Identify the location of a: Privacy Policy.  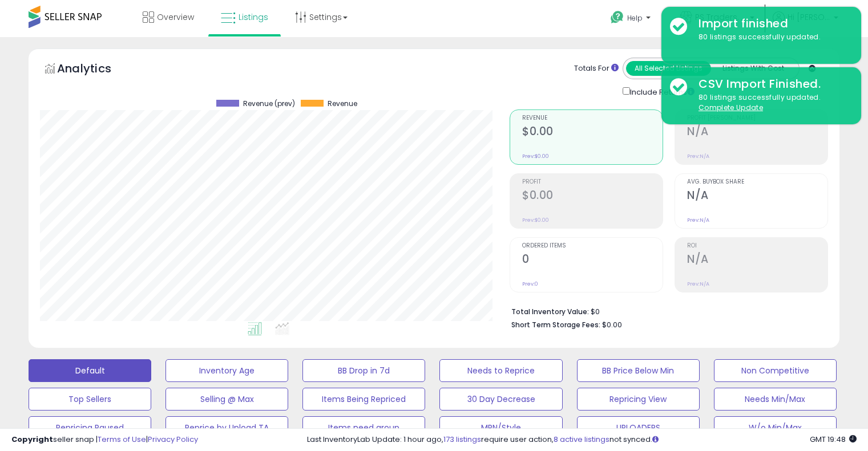
(173, 439).